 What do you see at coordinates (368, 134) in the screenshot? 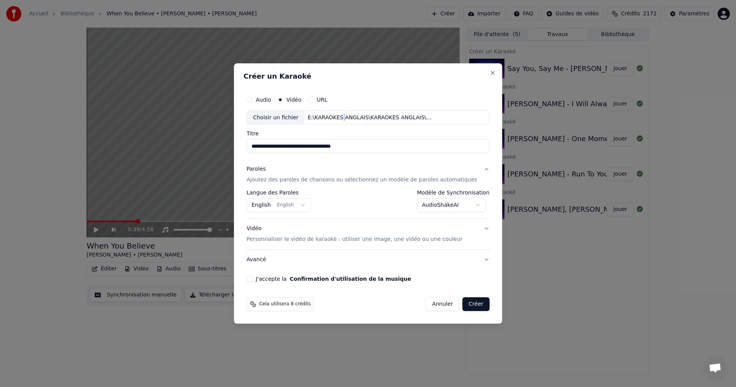
I see `label: Titre` at bounding box center [368, 134].